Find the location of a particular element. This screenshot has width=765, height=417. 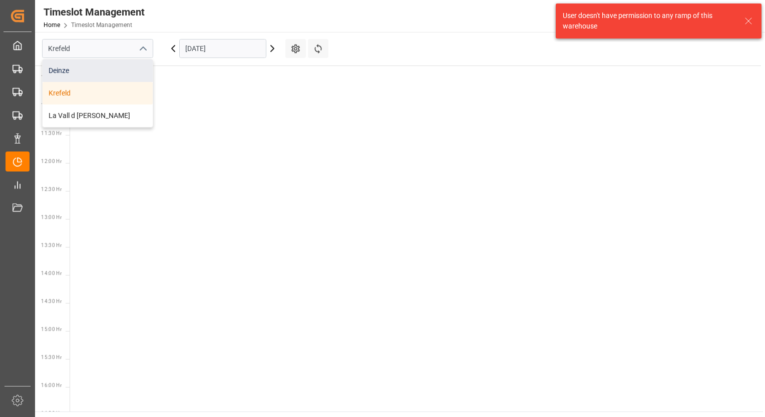

a: Home is located at coordinates (52, 25).